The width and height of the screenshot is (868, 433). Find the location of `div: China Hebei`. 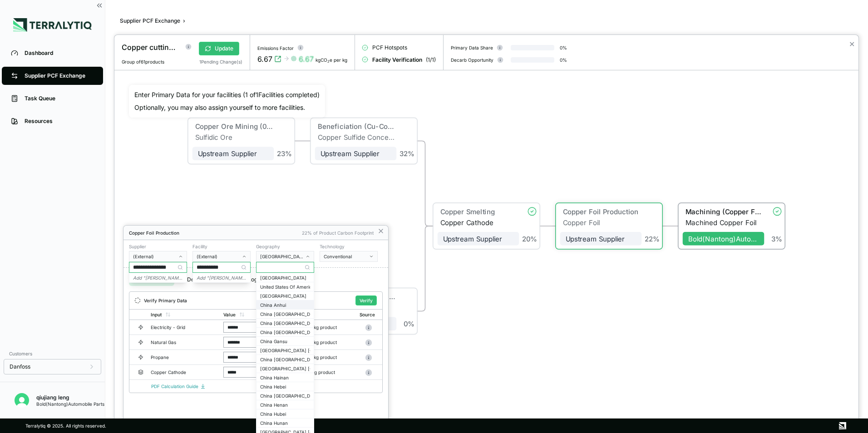

div: China Hebei is located at coordinates (285, 386).